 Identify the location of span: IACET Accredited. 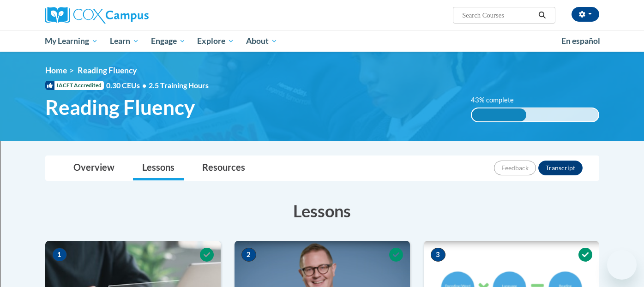
(74, 85).